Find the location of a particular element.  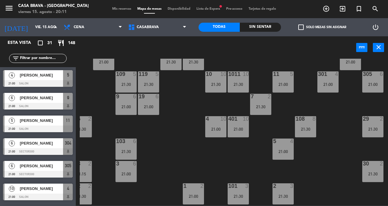

div: 9 is located at coordinates (116, 97).